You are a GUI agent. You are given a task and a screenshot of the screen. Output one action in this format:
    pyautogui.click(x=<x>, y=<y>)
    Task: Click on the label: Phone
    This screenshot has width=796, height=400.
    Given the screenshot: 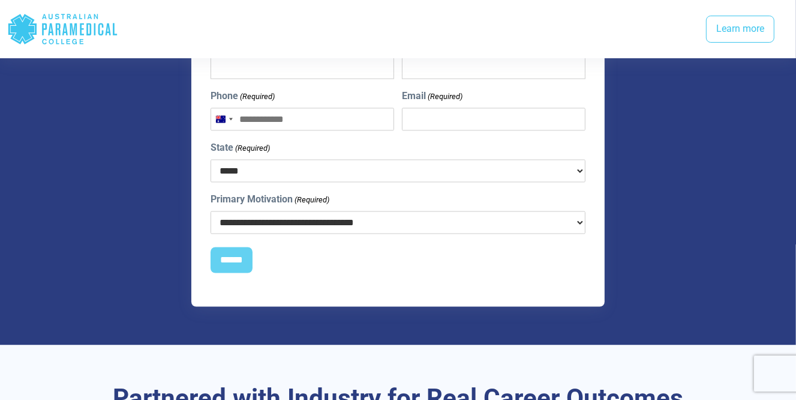 What is the action you would take?
    pyautogui.click(x=242, y=96)
    